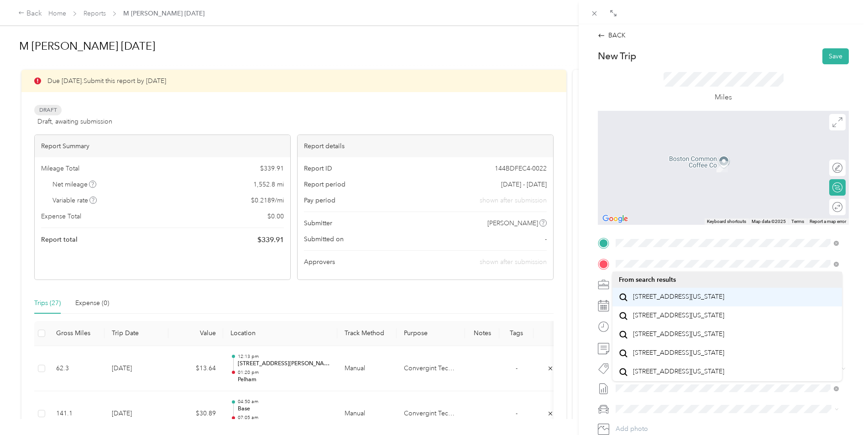 This screenshot has height=435, width=868. What do you see at coordinates (828, 222) in the screenshot?
I see `a: Report a map error` at bounding box center [828, 222].